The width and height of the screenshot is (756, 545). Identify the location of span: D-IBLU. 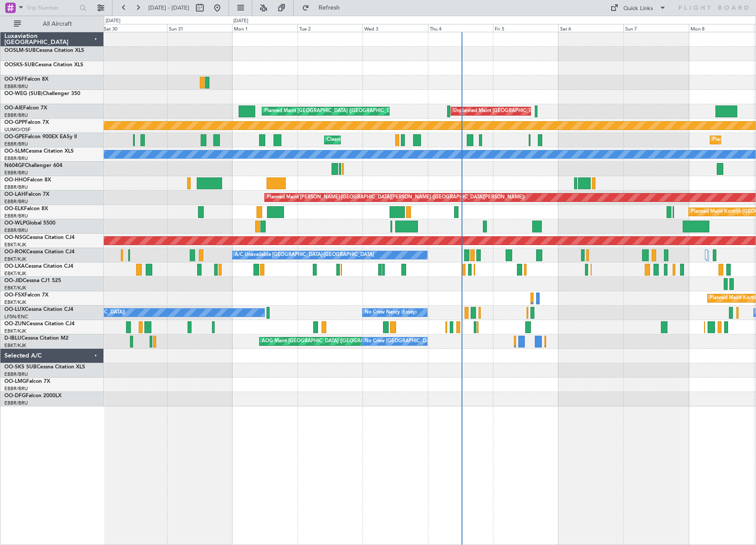
(13, 338).